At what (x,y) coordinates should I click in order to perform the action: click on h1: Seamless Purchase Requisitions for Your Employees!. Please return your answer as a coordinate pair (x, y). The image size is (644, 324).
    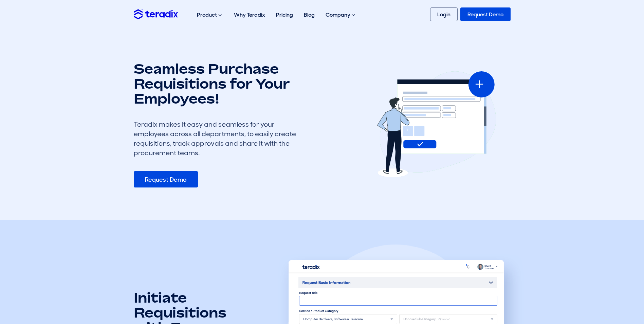
    Looking at the image, I should click on (215, 83).